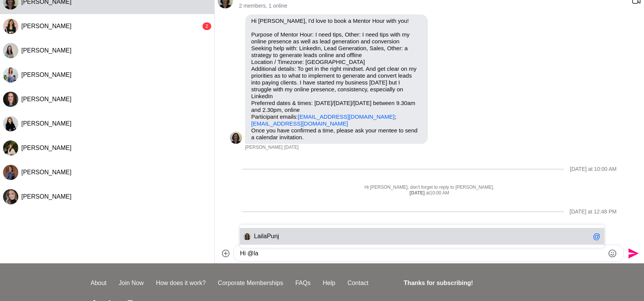  Describe the element at coordinates (11, 148) in the screenshot. I see `div: Katriona Li` at that location.